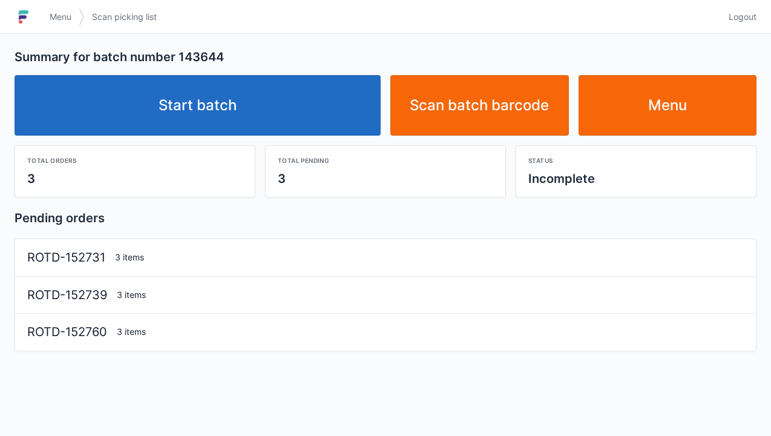 The height and width of the screenshot is (436, 771). Describe the element at coordinates (24, 17) in the screenshot. I see `img: logo-small.jpg` at that location.